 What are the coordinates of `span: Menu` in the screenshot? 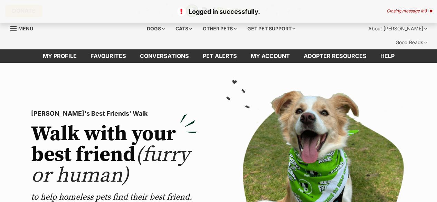 It's located at (26, 28).